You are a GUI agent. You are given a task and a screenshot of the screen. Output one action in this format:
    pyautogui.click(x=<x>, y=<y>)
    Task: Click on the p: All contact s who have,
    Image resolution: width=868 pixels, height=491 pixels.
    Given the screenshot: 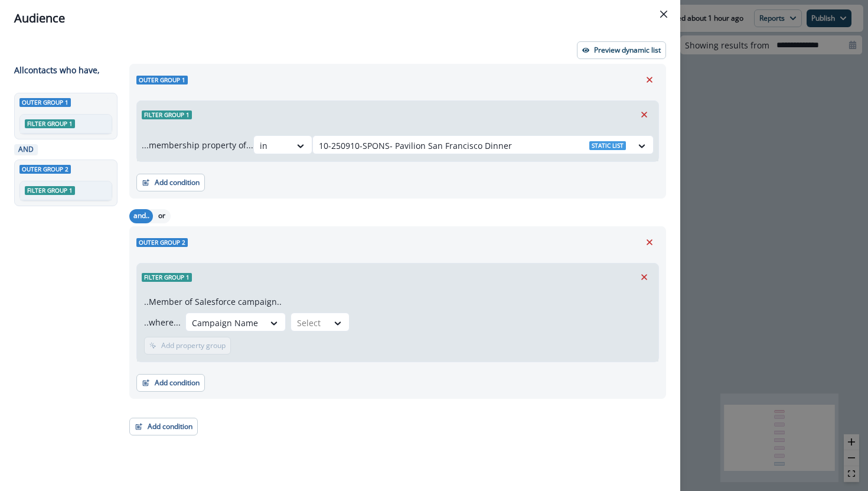 What is the action you would take?
    pyautogui.click(x=57, y=70)
    